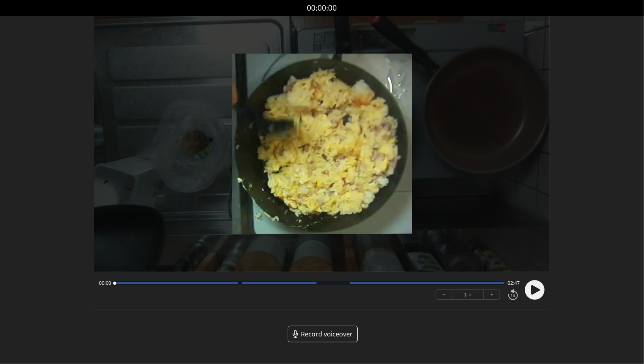  I want to click on span: 02:47, so click(514, 283).